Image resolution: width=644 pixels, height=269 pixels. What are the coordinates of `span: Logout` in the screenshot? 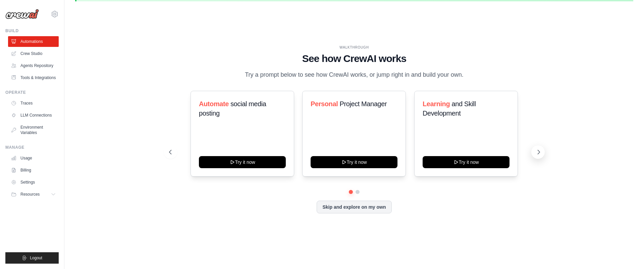 It's located at (36, 258).